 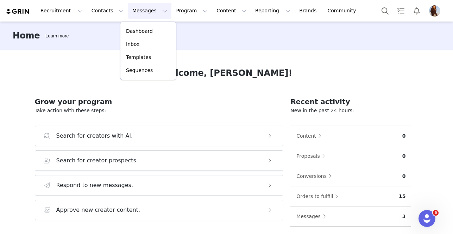 I want to click on img: 5ed738be-6d8b-4076-83d5-a62e30f4a512.jpg, so click(x=435, y=11).